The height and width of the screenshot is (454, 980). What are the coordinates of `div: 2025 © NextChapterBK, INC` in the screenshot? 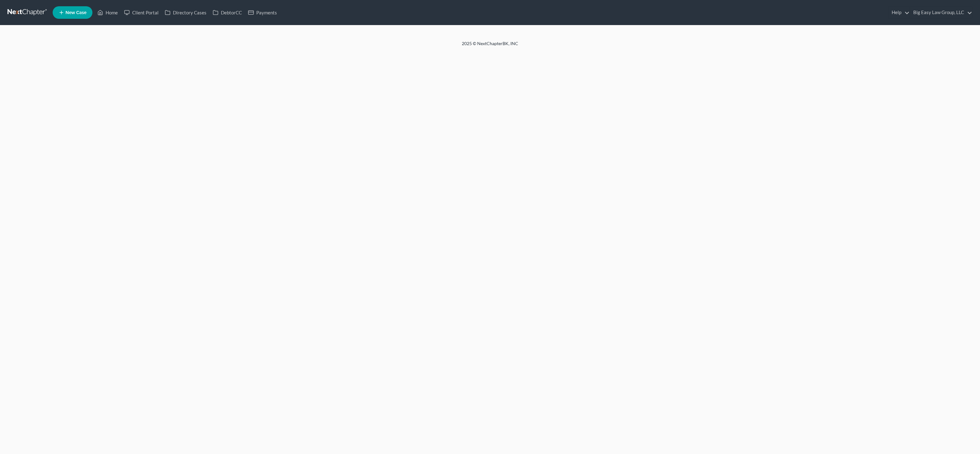 It's located at (490, 46).